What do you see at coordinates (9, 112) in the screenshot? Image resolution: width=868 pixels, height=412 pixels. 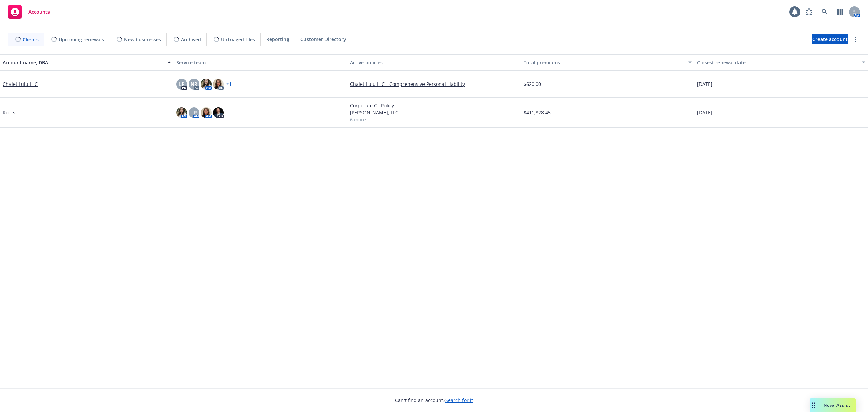 I see `a: Roots` at bounding box center [9, 112].